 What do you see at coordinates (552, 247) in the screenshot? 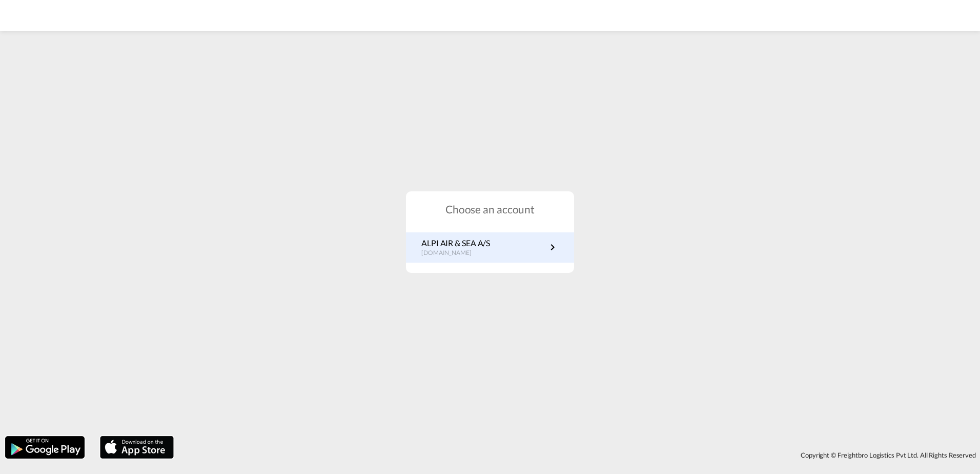
I see `md-icon: icon-chevron-right` at bounding box center [552, 247].